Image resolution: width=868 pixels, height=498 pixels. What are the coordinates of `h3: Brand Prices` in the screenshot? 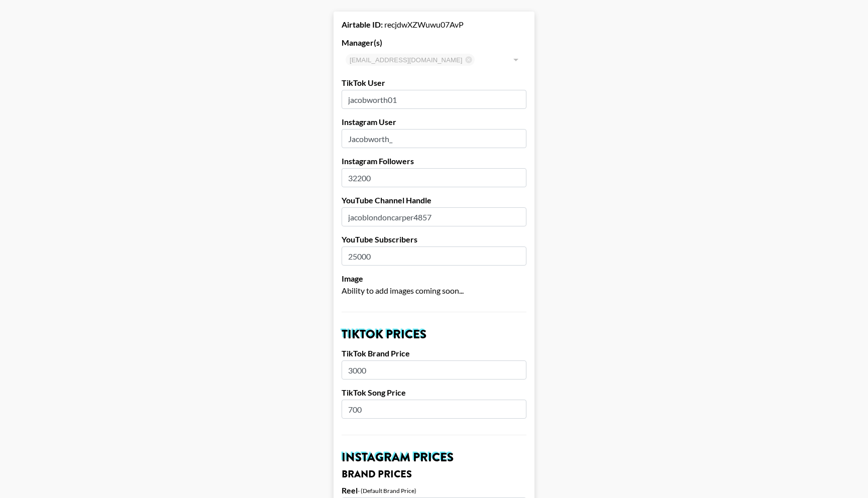 It's located at (434, 474).